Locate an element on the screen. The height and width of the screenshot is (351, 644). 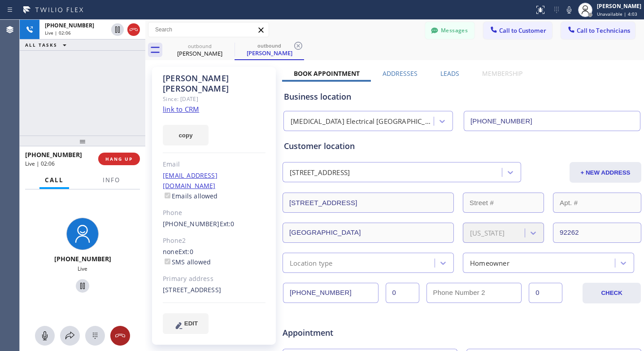
span: Call is located at coordinates (55, 180).